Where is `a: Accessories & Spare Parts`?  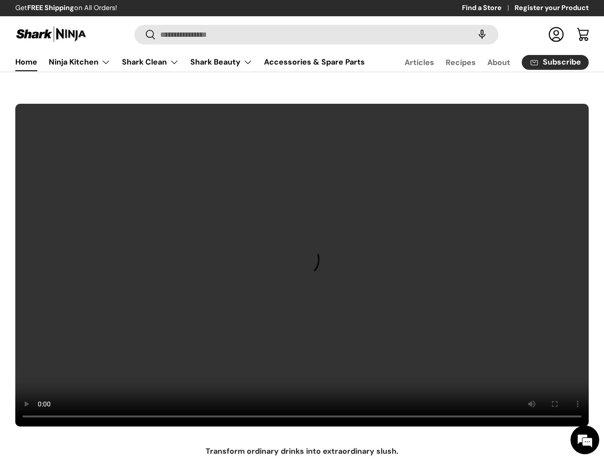 a: Accessories & Spare Parts is located at coordinates (314, 62).